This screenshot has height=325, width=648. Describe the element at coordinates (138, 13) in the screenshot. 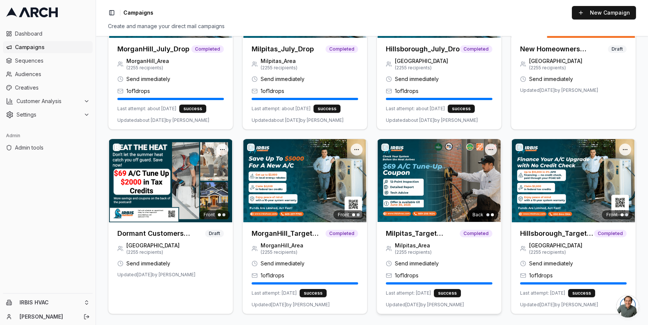

I see `nav: breadcrumb` at that location.